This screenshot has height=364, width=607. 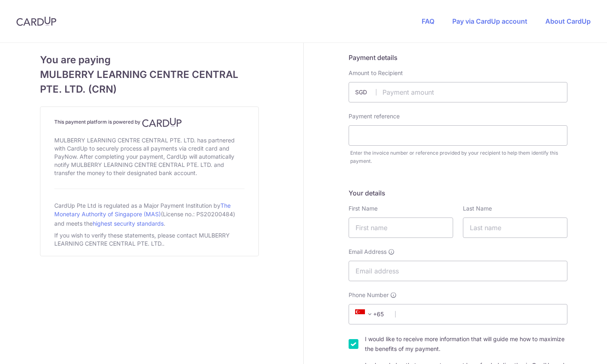 I want to click on label: I would like to receive more information that will guide me how to maximize the benefits of my pa..., so click(x=466, y=344).